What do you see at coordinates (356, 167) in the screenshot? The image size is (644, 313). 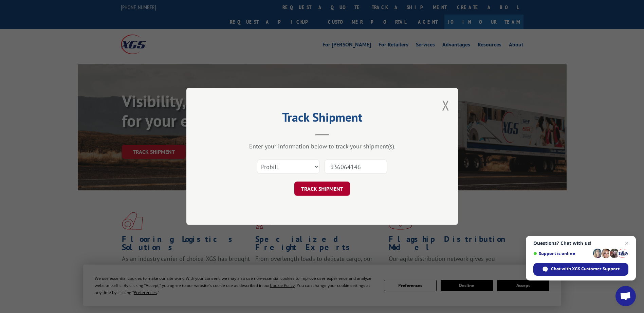 I see `input: Number(s)` at bounding box center [356, 167].